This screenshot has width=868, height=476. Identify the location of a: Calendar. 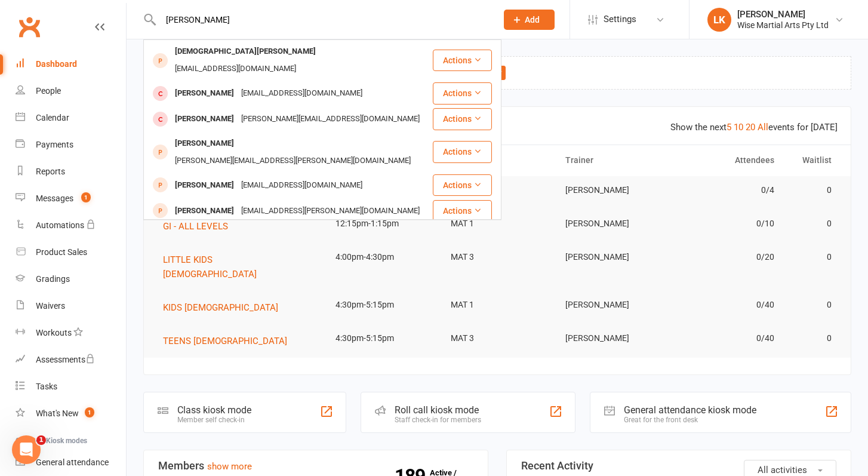
(70, 117).